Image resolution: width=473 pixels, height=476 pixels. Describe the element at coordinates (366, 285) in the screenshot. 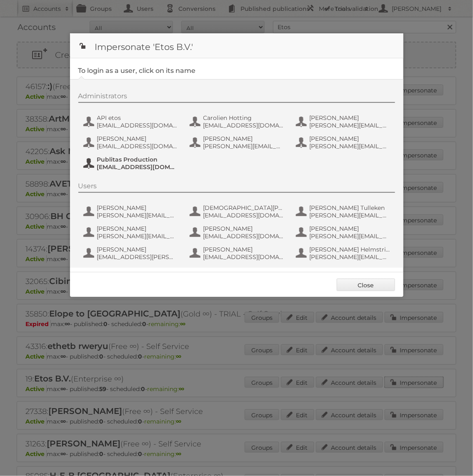

I see `a: Close` at that location.